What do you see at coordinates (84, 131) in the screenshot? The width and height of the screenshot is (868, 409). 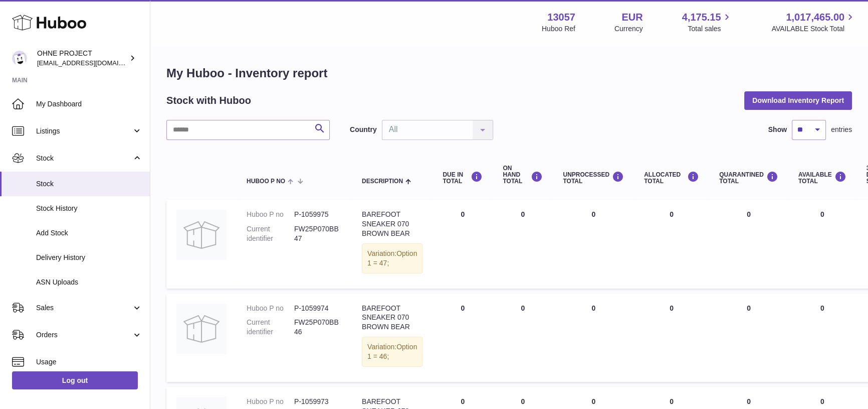 I see `span: Listings` at bounding box center [84, 131].